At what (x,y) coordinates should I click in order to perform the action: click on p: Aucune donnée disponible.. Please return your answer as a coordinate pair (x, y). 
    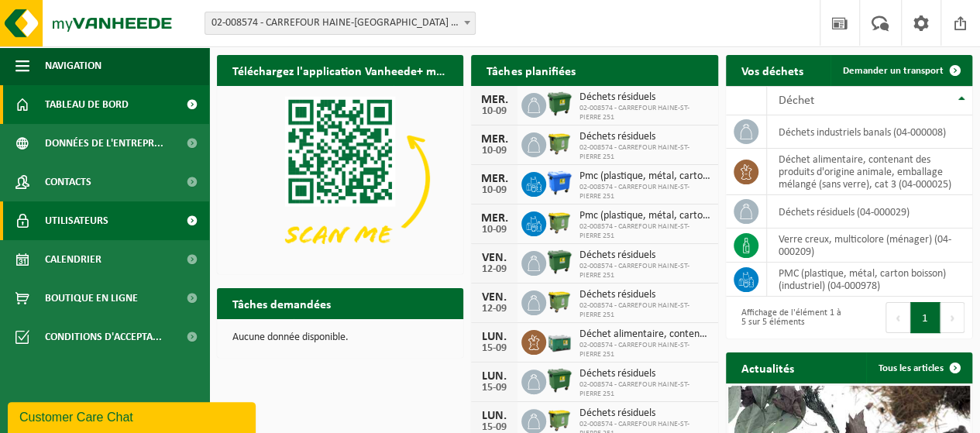
    Looking at the image, I should click on (340, 338).